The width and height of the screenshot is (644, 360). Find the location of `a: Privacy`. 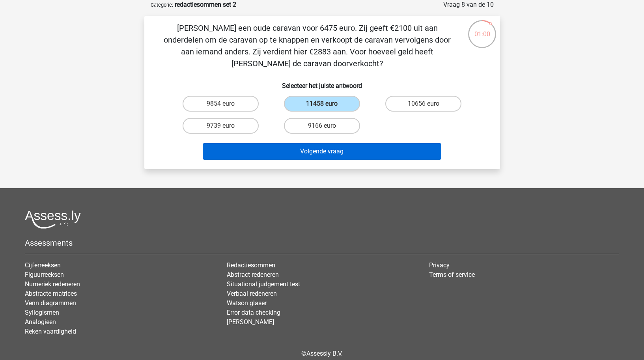

a: Privacy is located at coordinates (439, 265).